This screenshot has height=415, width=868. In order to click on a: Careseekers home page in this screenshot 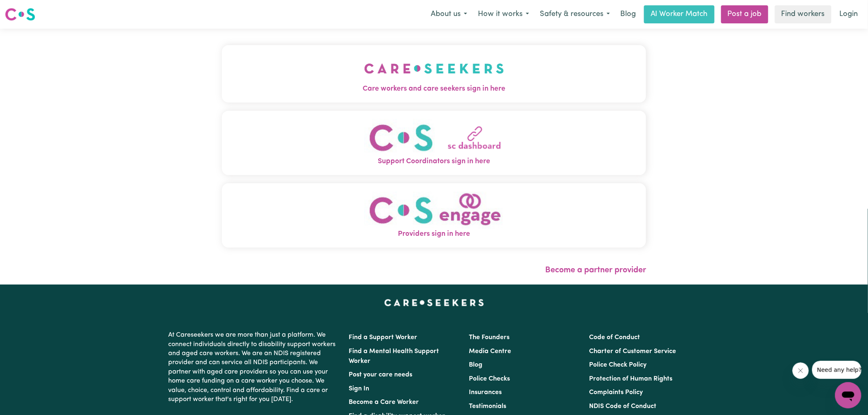, I will do `click(434, 303)`.